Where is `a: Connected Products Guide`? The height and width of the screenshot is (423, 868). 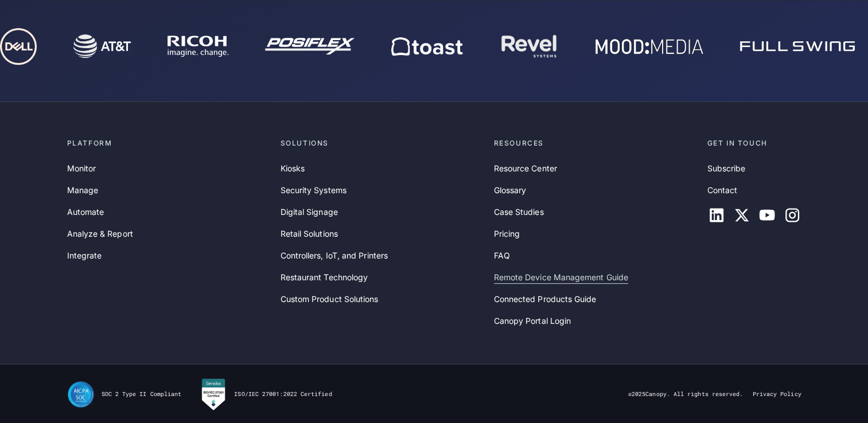 a: Connected Products Guide is located at coordinates (545, 299).